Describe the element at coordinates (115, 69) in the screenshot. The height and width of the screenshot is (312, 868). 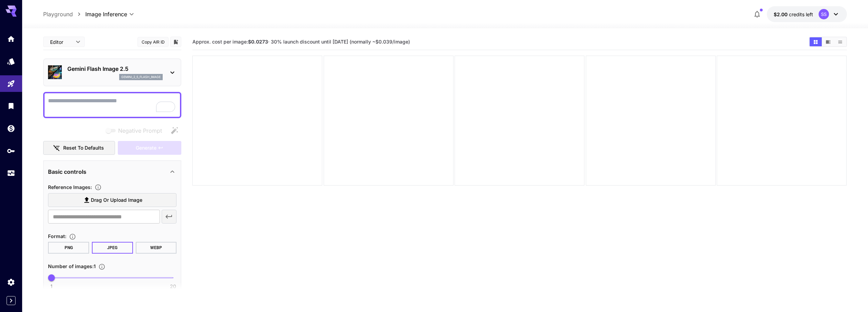
I see `p: Gemini Flash Image 2.5` at that location.